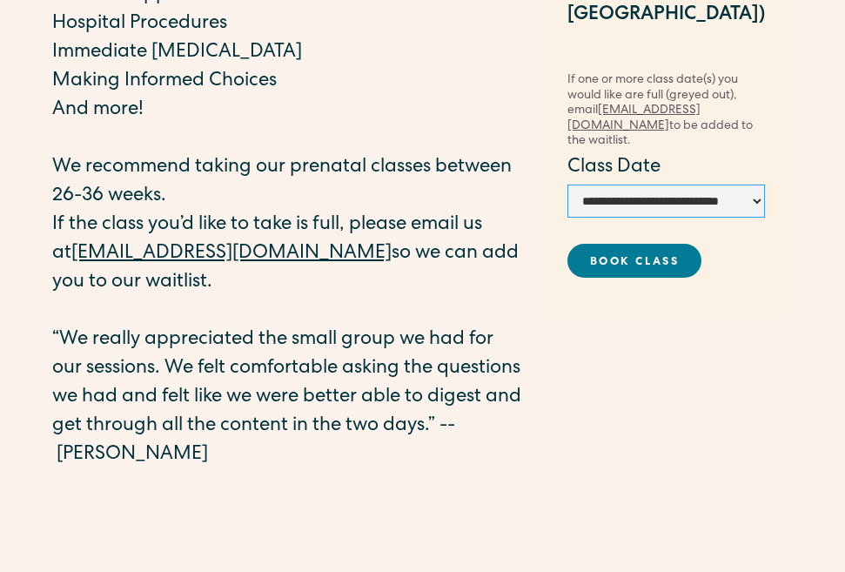 The width and height of the screenshot is (845, 572). Describe the element at coordinates (287, 111) in the screenshot. I see `p: And more!` at that location.